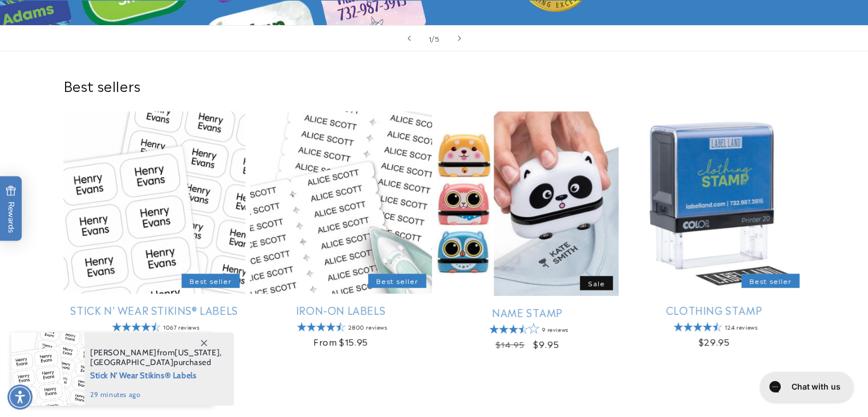  Describe the element at coordinates (156, 358) in the screenshot. I see `span: from , purchased` at that location.